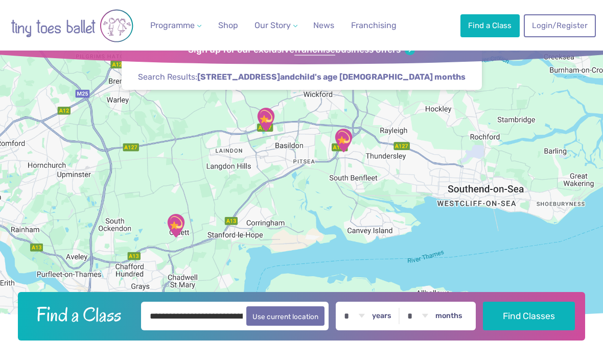 The height and width of the screenshot is (364, 603). Describe the element at coordinates (176, 25) in the screenshot. I see `a: Programme` at that location.